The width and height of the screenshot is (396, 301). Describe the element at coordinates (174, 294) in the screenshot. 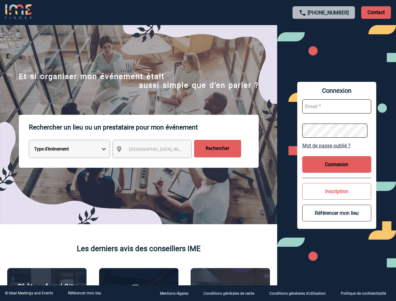

I see `p: Mentions légales` at that location.